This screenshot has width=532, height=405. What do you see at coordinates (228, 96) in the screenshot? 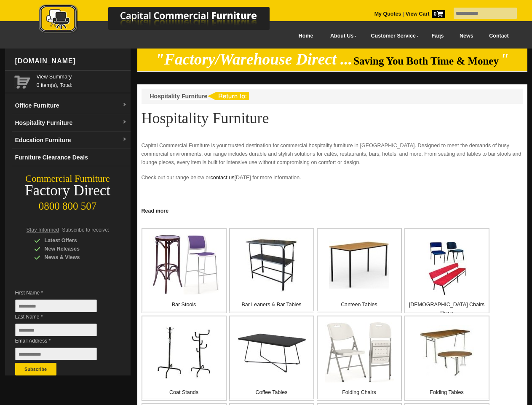
I see `img: return to` at bounding box center [228, 96].